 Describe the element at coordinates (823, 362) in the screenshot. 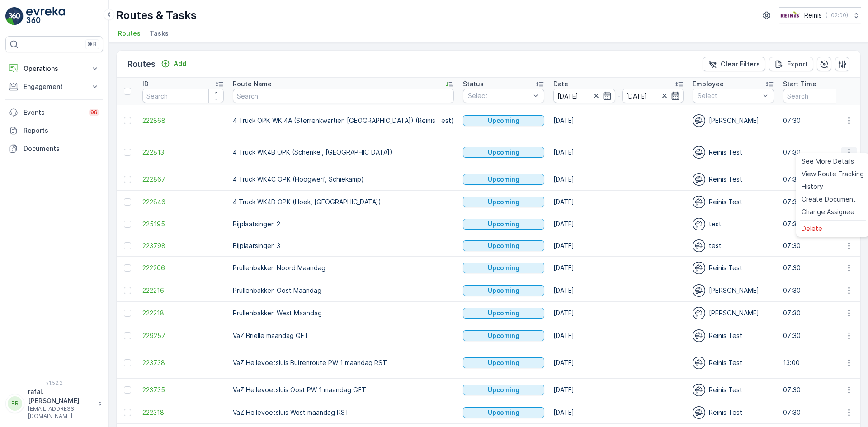

I see `p: 13:00` at that location.